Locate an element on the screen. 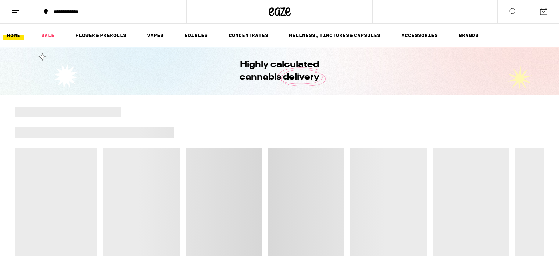 The image size is (559, 256). a: SALE is located at coordinates (48, 35).